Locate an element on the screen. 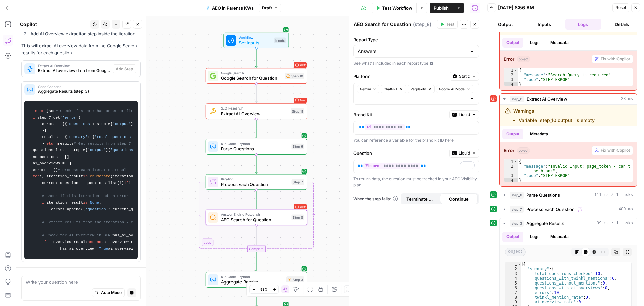 The height and width of the screenshot is (306, 644). g: Edge from step_10 to step_11 is located at coordinates (256, 93).